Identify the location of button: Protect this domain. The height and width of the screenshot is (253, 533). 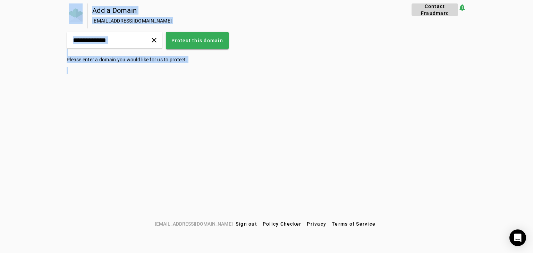
(197, 41).